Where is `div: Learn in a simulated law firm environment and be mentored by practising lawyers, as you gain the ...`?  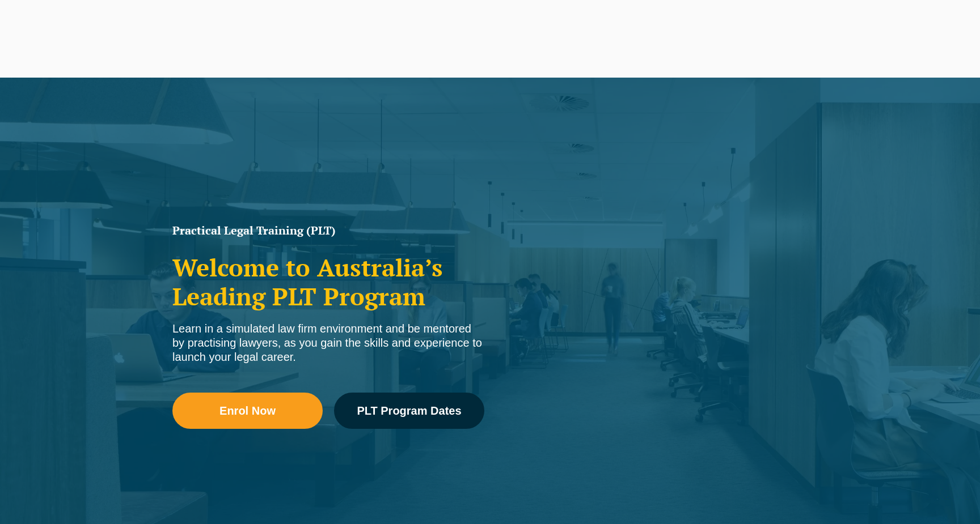
div: Learn in a simulated law firm environment and be mentored by practising lawyers, as you gain the ... is located at coordinates (329, 343).